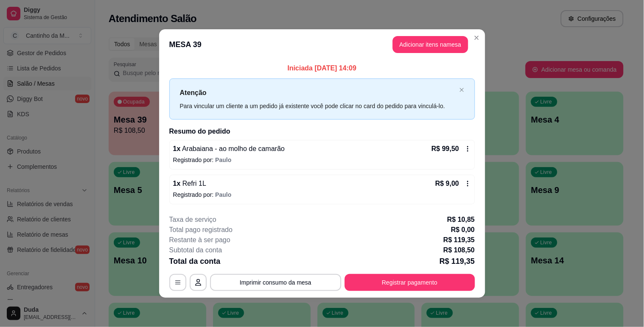  Describe the element at coordinates (477, 38) in the screenshot. I see `button: Close` at that location.